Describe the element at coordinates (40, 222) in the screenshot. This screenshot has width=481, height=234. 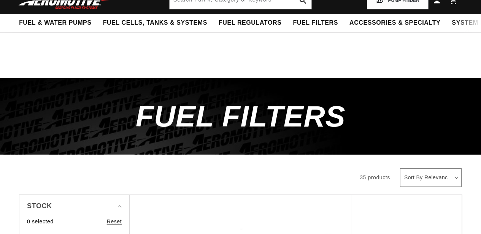
I see `span: 0 selected` at that location.